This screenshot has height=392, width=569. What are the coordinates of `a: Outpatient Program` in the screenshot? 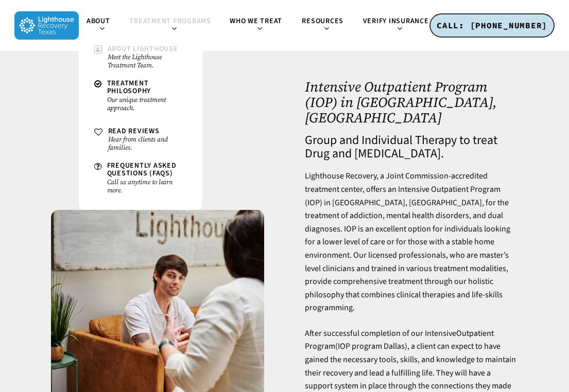 It's located at (399, 340).